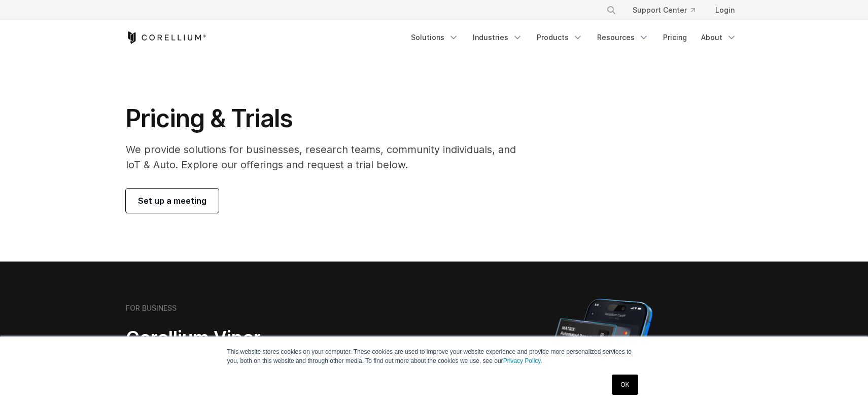 This screenshot has height=408, width=868. What do you see at coordinates (523, 361) in the screenshot?
I see `a: Privacy Policy.` at bounding box center [523, 361].